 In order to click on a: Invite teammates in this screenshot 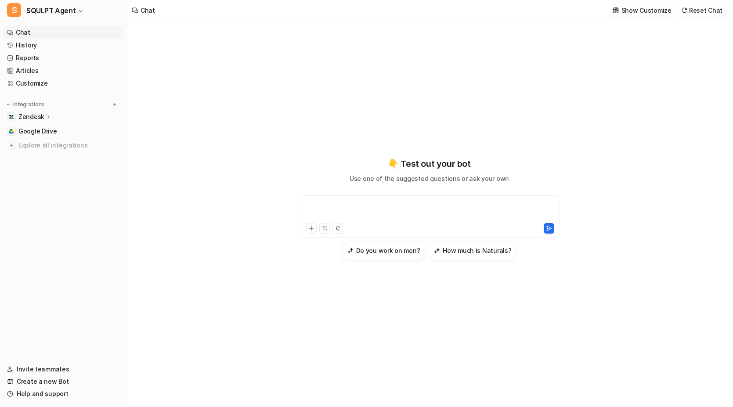, I will do `click(63, 370)`.